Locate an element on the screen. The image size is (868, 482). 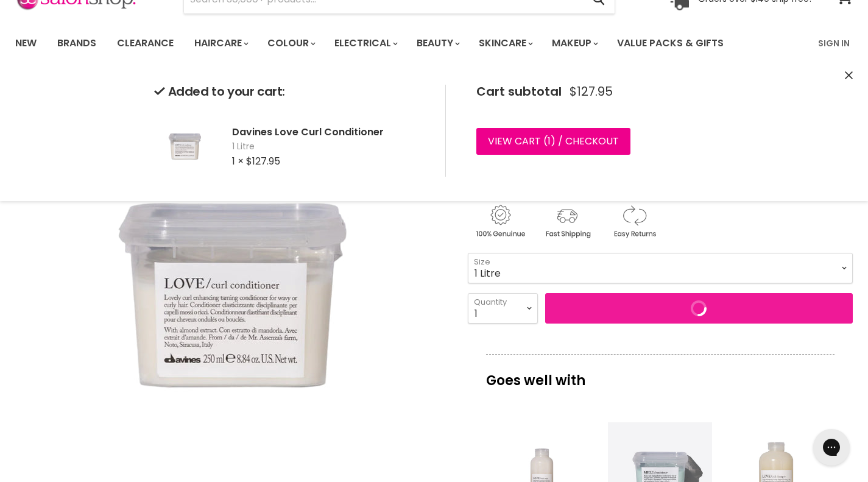
a: Value Packs & Gifts is located at coordinates (671, 44).